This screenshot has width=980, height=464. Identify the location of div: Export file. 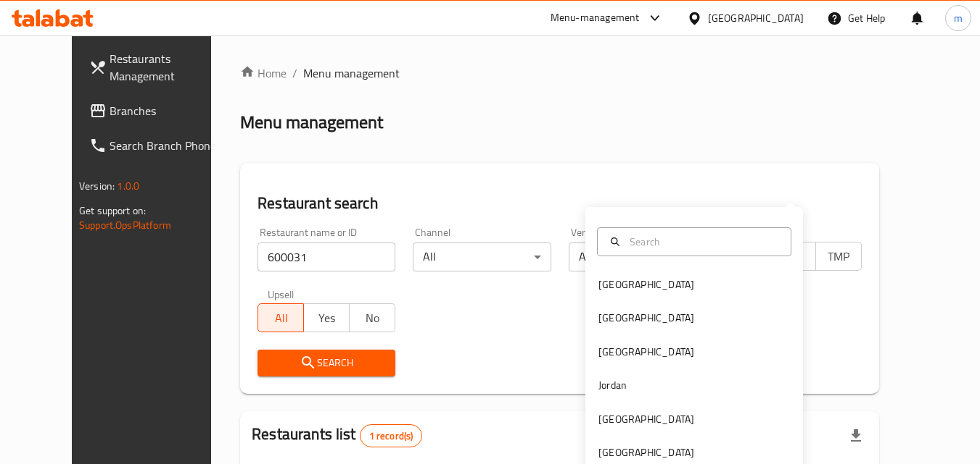
(856, 436).